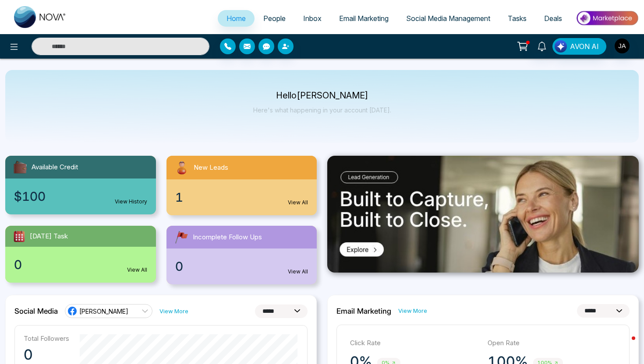 This screenshot has height=364, width=644. What do you see at coordinates (364, 18) in the screenshot?
I see `a: Email Marketing` at bounding box center [364, 18].